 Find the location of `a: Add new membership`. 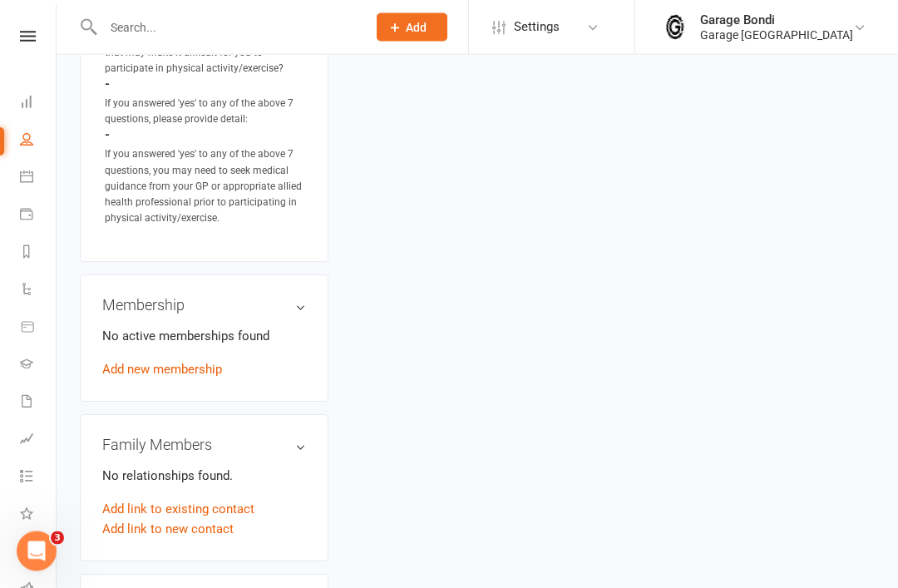

a: Add new membership is located at coordinates (163, 370).